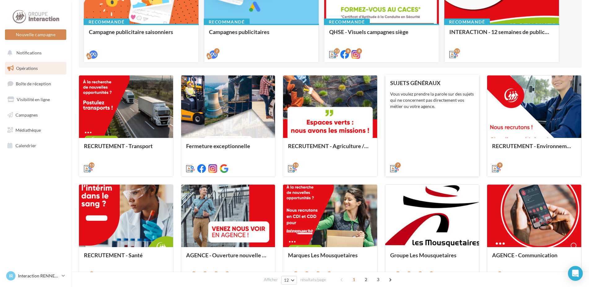 The width and height of the screenshot is (589, 287). What do you see at coordinates (36, 115) in the screenshot?
I see `a: Campagnes` at bounding box center [36, 115].